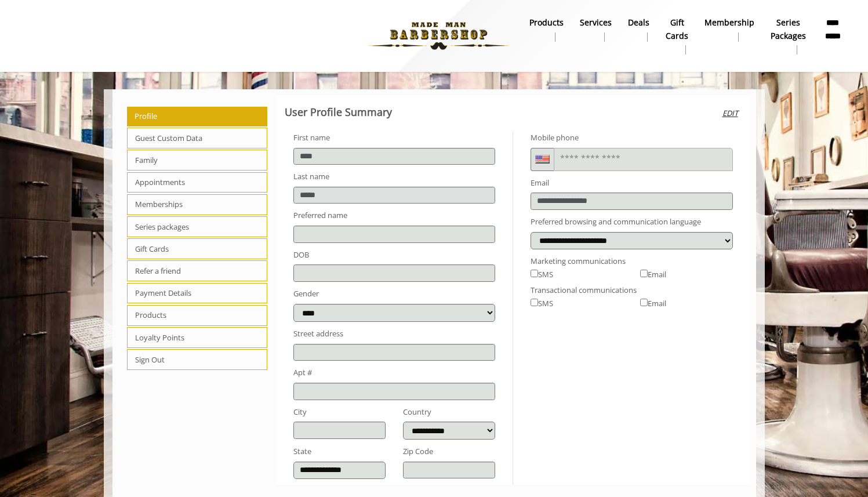 The height and width of the screenshot is (497, 868). Describe the element at coordinates (546, 30) in the screenshot. I see `a: Productsproducts` at that location.